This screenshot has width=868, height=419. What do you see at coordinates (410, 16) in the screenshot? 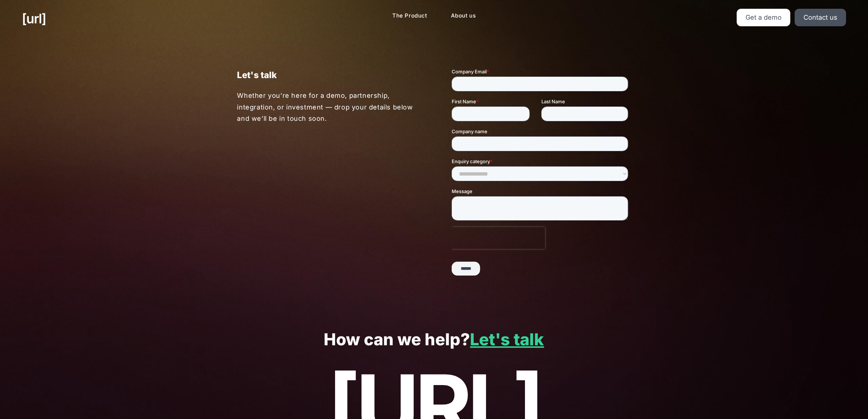
I see `a: The Product` at bounding box center [410, 16].